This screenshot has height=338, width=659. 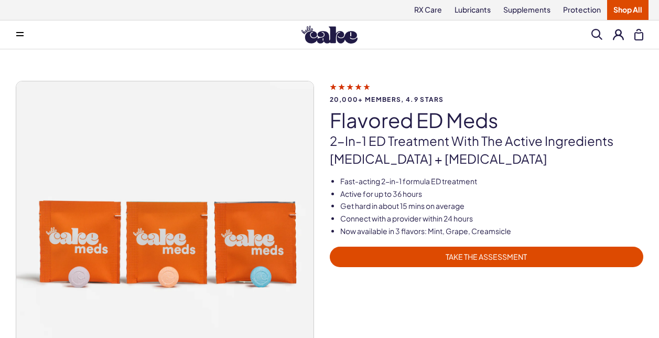 I want to click on span: TAKE THE ASSESSMENT, so click(x=487, y=256).